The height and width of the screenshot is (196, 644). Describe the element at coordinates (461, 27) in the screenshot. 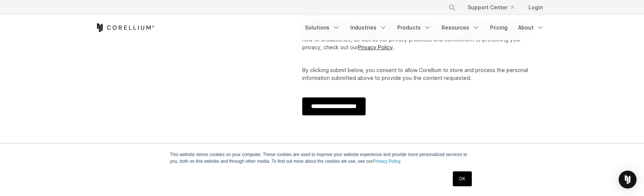

I see `a: Resources` at that location.